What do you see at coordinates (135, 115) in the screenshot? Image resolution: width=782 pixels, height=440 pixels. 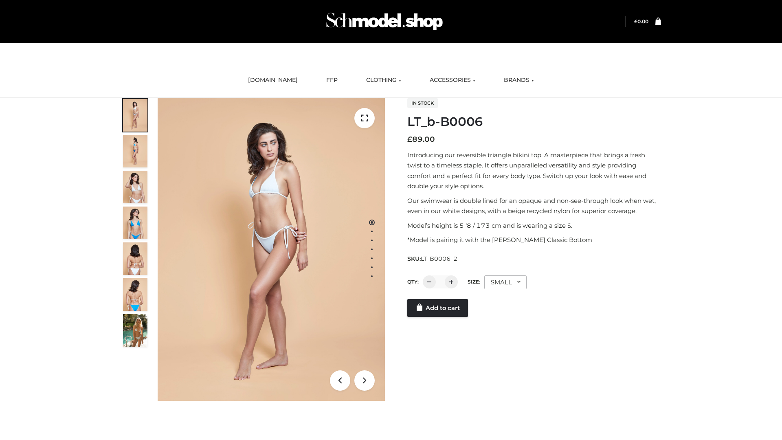 I see `img: ArielClassicBikiniTop_CloudNine_AzureSky_OW114ECO_1-scaled.jpg` at bounding box center [135, 115].